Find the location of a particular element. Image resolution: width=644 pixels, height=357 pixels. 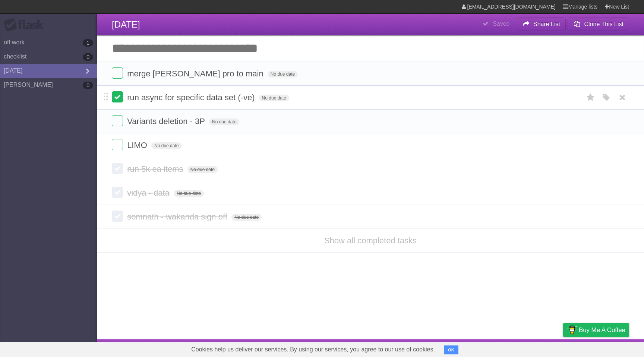

button: OK is located at coordinates (451, 350).